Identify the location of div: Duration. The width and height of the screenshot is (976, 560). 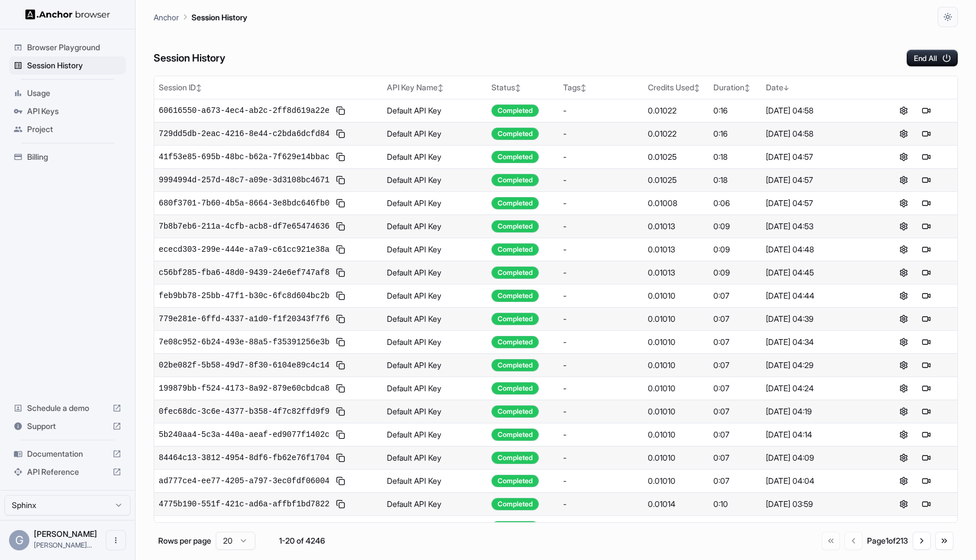
(735, 88).